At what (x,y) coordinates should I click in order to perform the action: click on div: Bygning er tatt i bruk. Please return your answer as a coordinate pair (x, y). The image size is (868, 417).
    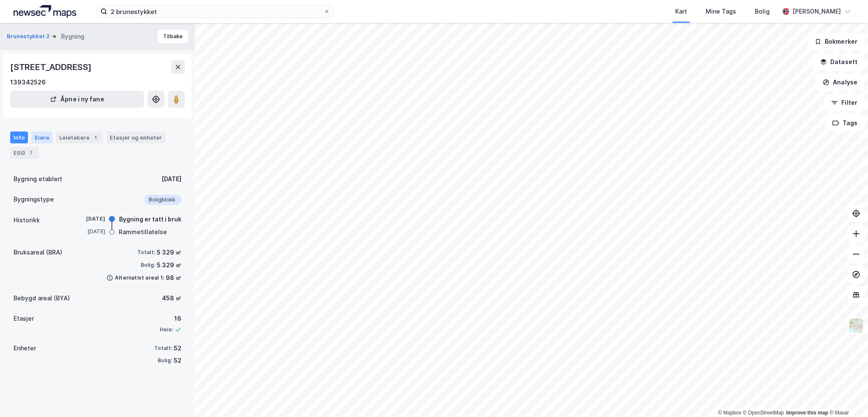
    Looking at the image, I should click on (150, 219).